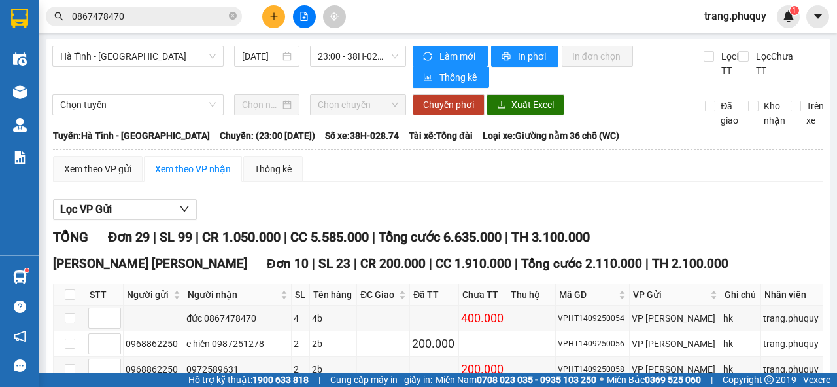 The height and width of the screenshot is (387, 837). What do you see at coordinates (551, 135) in the screenshot?
I see `span: Loại xe: Giường nằm 36 chỗ (WC)` at bounding box center [551, 135].